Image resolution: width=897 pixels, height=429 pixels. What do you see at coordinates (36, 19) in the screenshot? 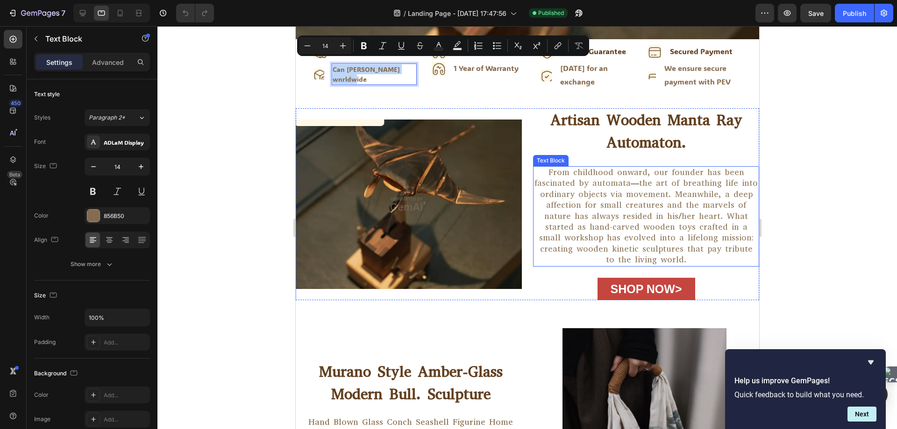
I see `div: v 4.0.25` at bounding box center [36, 19].